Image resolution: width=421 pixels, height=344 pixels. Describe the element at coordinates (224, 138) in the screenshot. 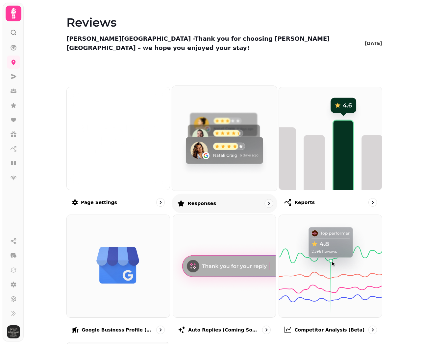

I see `img: Responses` at that location.